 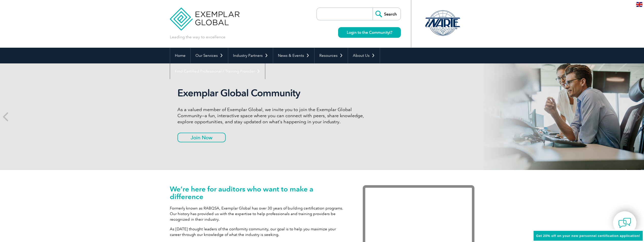 I want to click on a: Join Now, so click(x=202, y=137).